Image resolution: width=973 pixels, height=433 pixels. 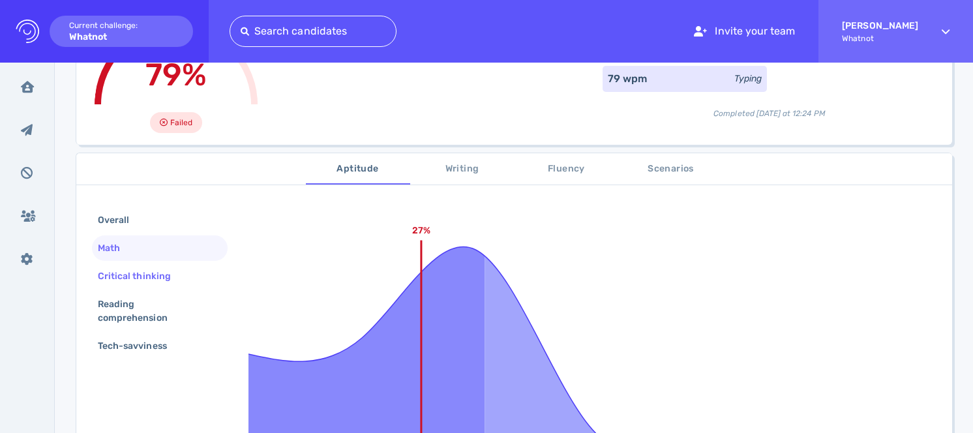 I want to click on span: Fluency, so click(x=567, y=169).